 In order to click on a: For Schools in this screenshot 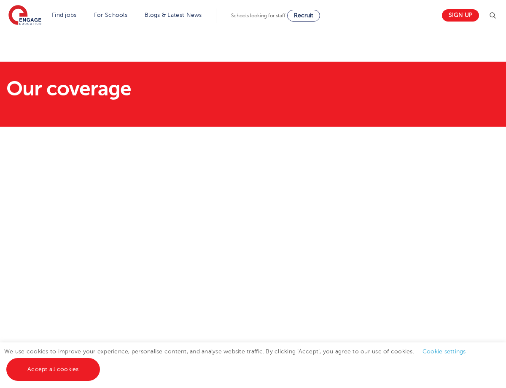, I will do `click(111, 15)`.